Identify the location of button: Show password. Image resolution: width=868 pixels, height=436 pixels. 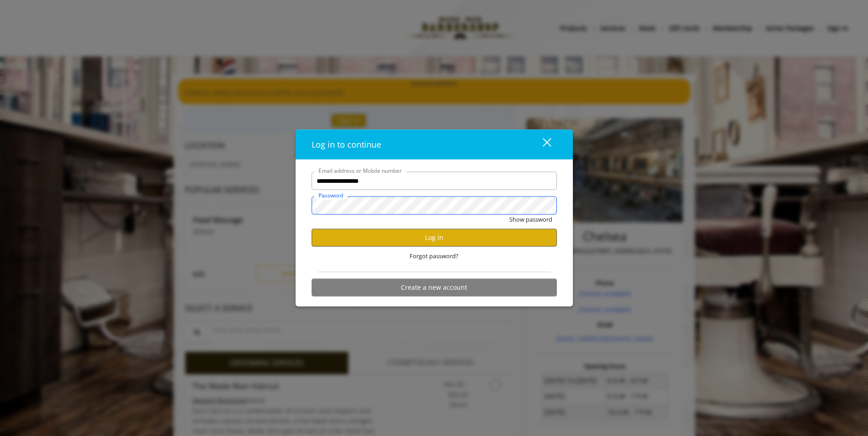
(530, 219).